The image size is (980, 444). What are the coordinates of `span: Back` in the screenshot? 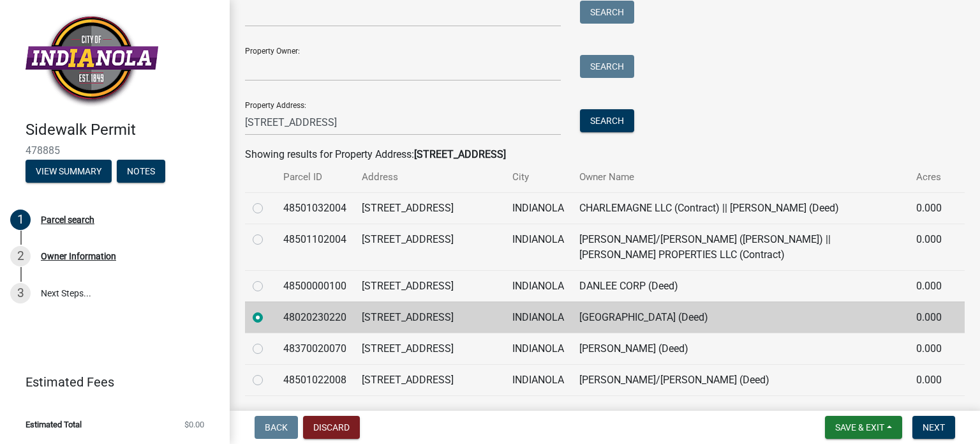 It's located at (276, 427).